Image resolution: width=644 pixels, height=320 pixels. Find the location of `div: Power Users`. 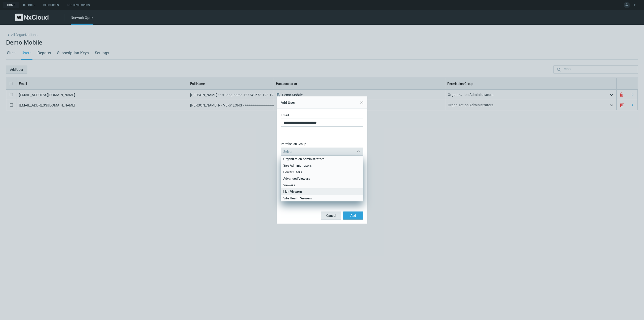

div: Power Users is located at coordinates (322, 172).